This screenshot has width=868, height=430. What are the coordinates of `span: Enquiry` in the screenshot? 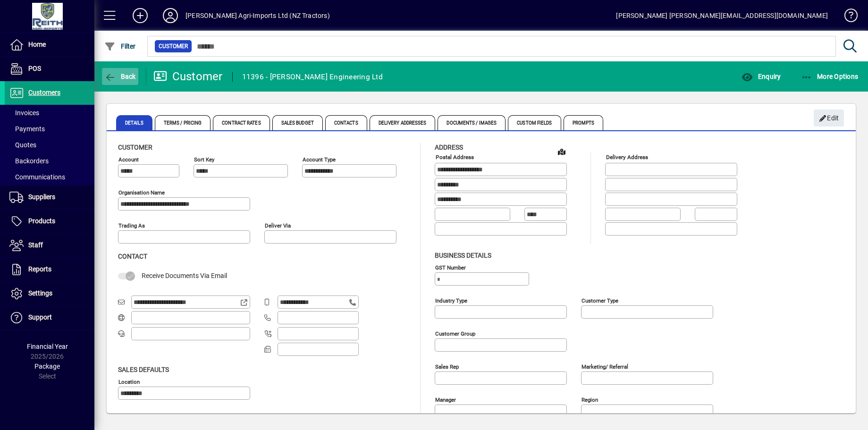 It's located at (761, 76).